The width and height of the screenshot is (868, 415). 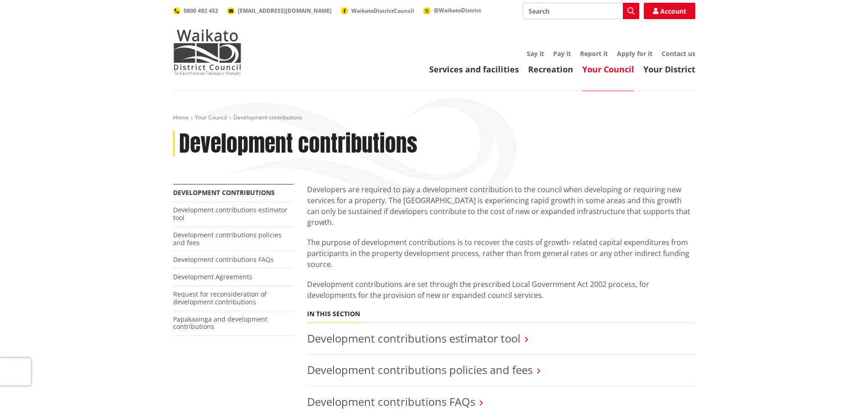 What do you see at coordinates (377, 11) in the screenshot?
I see `a: WaikatoDistrictCouncil` at bounding box center [377, 11].